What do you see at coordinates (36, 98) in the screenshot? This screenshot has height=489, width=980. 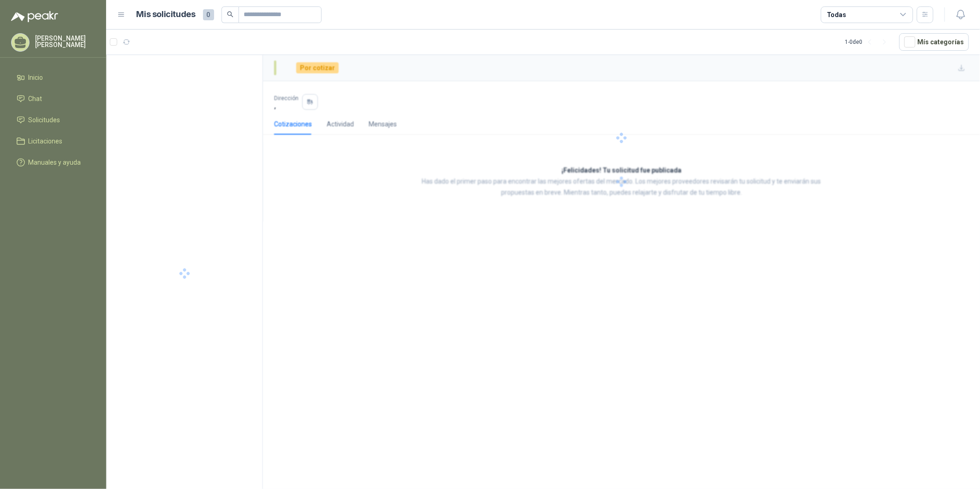 I see `span: Chat` at bounding box center [36, 98].